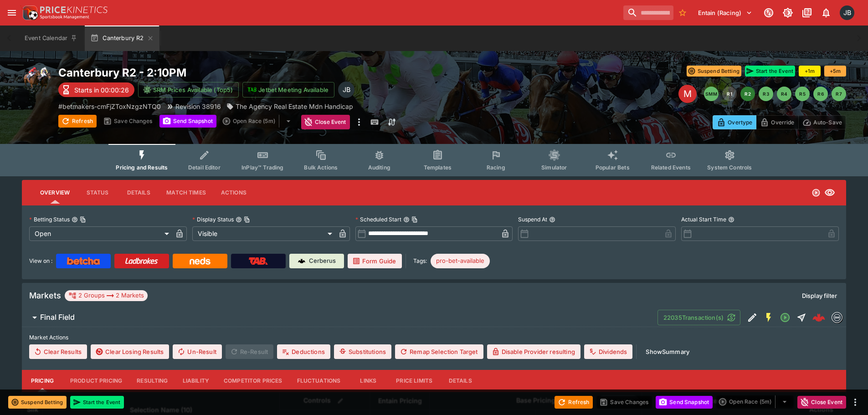  What do you see at coordinates (730, 94) in the screenshot?
I see `button: R1` at bounding box center [730, 94].